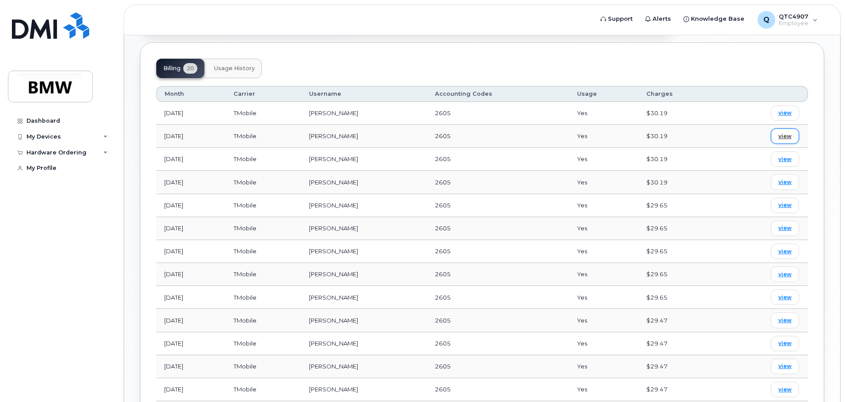  What do you see at coordinates (793, 16) in the screenshot?
I see `span: QTC4907` at bounding box center [793, 16].